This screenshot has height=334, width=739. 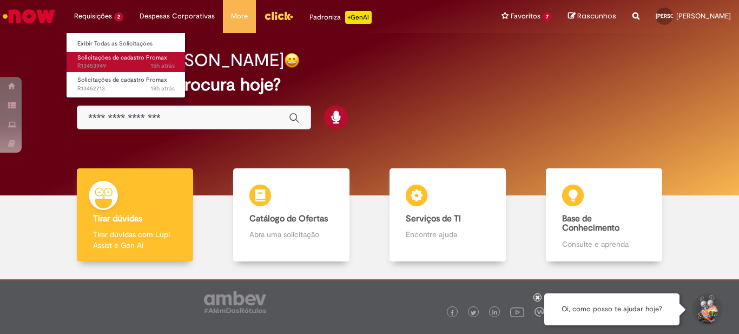 I want to click on img: logo_footer_twitter.png, so click(x=474, y=313).